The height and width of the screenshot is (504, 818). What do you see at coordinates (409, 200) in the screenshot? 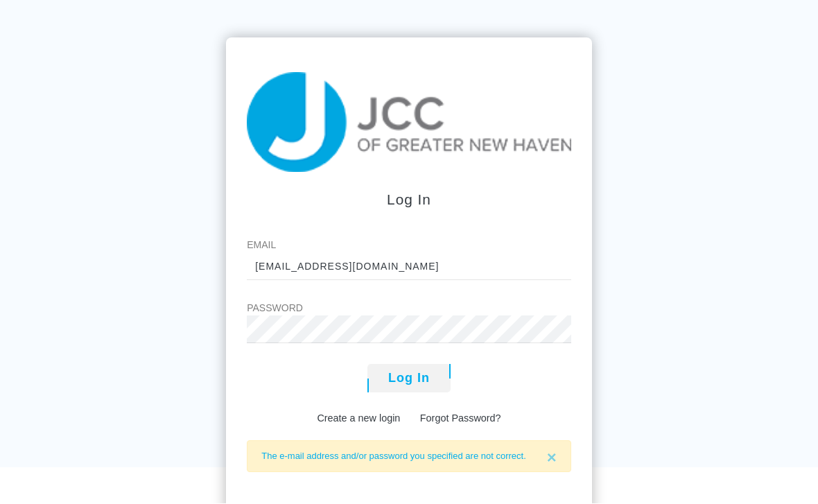
I see `div: Log In` at bounding box center [409, 200].